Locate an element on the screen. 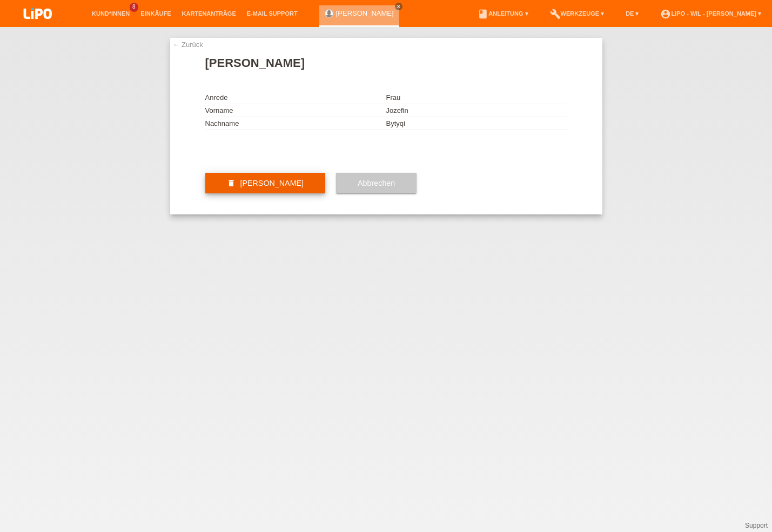 This screenshot has width=772, height=532. a: ← Zurück is located at coordinates (188, 44).